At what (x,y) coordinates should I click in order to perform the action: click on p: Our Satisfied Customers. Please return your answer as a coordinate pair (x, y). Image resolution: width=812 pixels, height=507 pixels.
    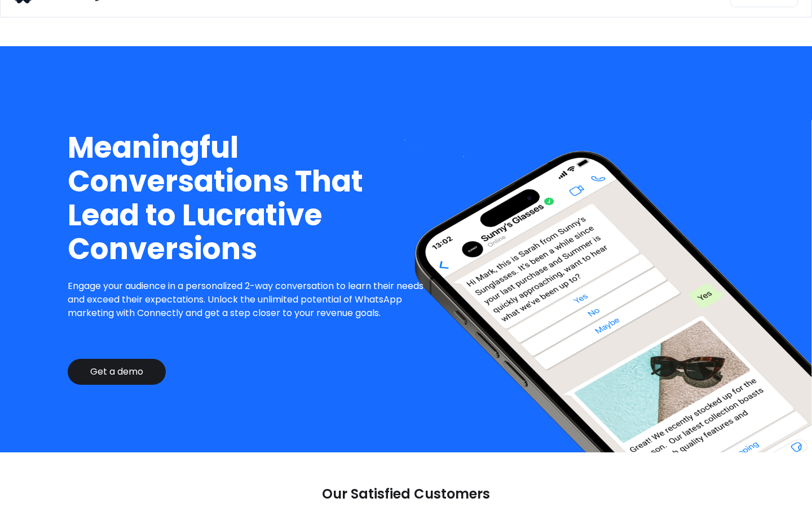
    Looking at the image, I should click on (406, 494).